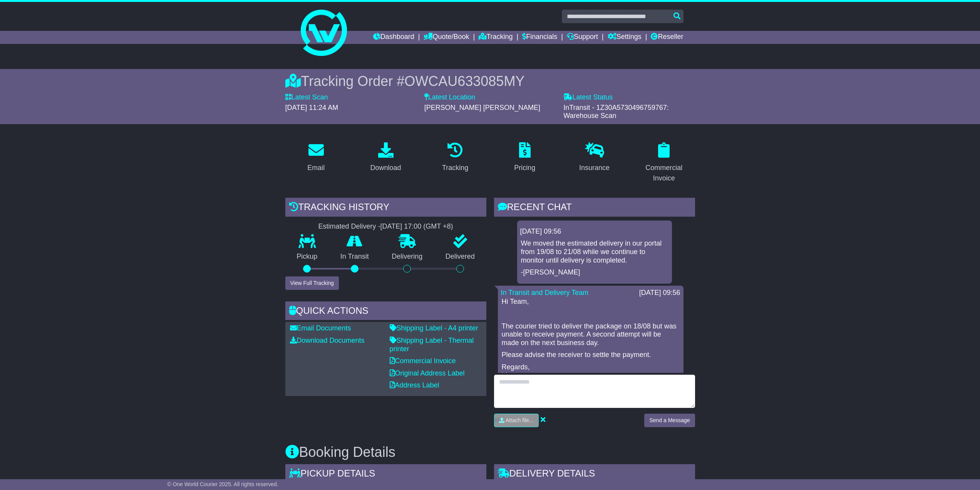 The image size is (980, 490). Describe the element at coordinates (415, 385) in the screenshot. I see `a: Address Label` at that location.